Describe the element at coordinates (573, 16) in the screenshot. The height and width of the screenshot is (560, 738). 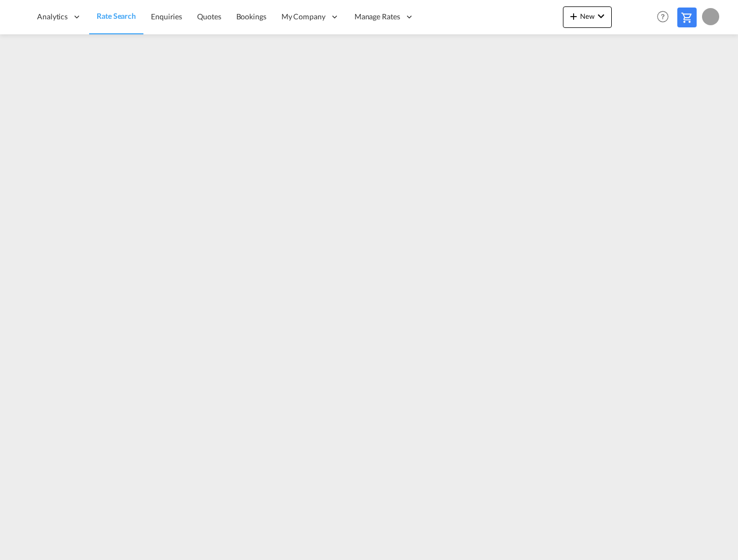
I see `md-icon: icon-plus 400-fg` at that location.